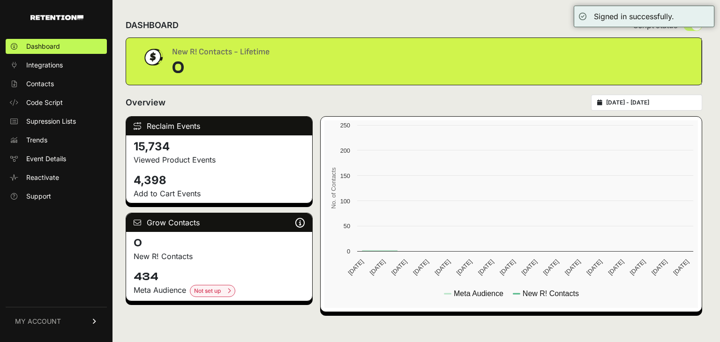  Describe the element at coordinates (56, 178) in the screenshot. I see `a: Reactivate` at that location.